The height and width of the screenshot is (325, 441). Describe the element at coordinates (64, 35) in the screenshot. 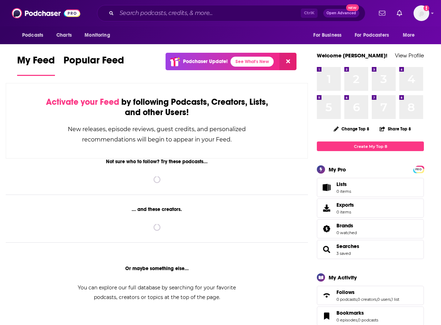

I see `a: Charts` at that location.